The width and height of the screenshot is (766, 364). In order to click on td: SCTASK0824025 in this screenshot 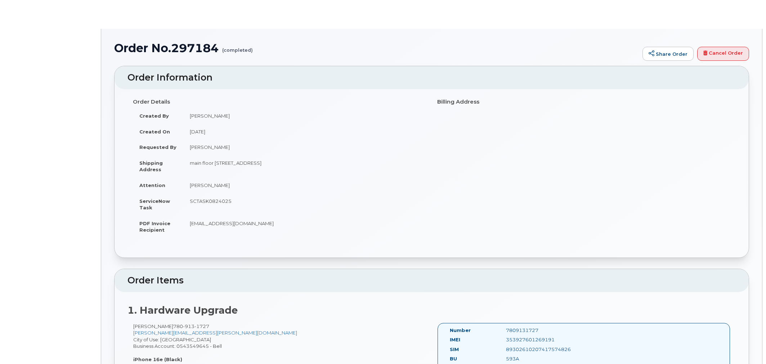, I will do `click(305, 205)`.